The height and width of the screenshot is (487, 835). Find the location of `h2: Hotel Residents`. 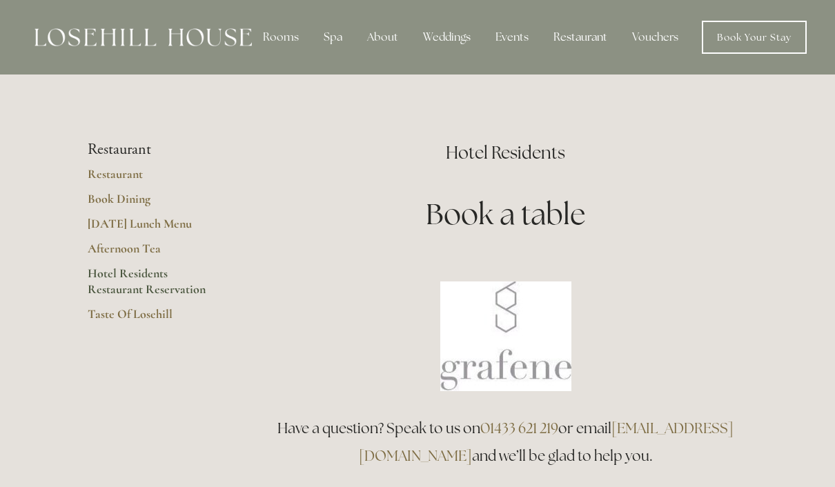

h2: Hotel Residents is located at coordinates (505, 153).